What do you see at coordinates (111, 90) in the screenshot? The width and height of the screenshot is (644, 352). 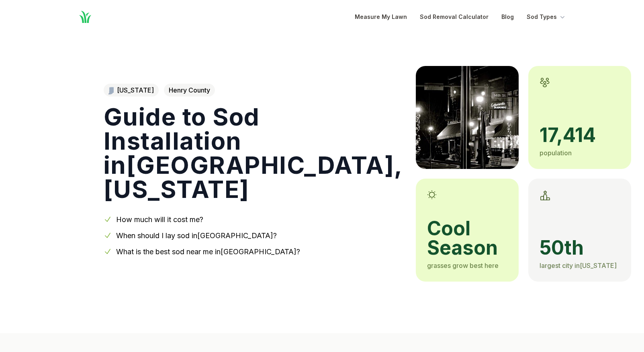 I see `img: Indiana state outline` at bounding box center [111, 90].